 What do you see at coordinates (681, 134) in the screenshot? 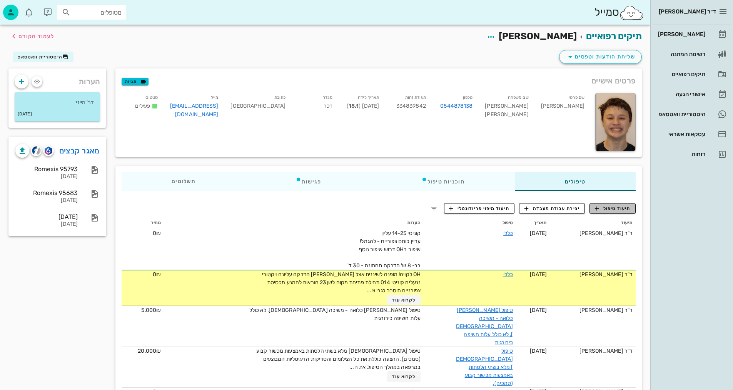
I see `div: עסקאות אשראי` at bounding box center [681, 134].